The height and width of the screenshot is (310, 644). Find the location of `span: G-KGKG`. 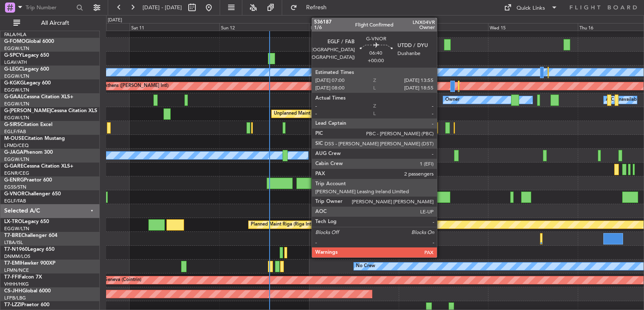

span: G-KGKG is located at coordinates (14, 83).